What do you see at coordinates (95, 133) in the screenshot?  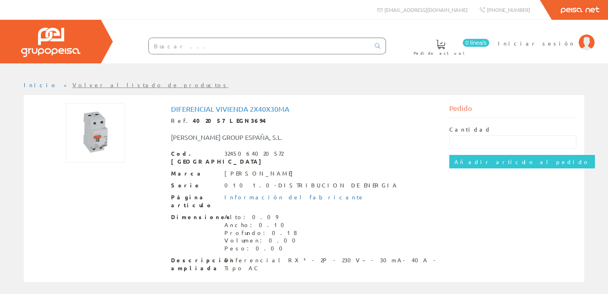 I see `img: Foto artículo Diferencial Vivienda 2x40x30ma (150x150)` at bounding box center [95, 133].